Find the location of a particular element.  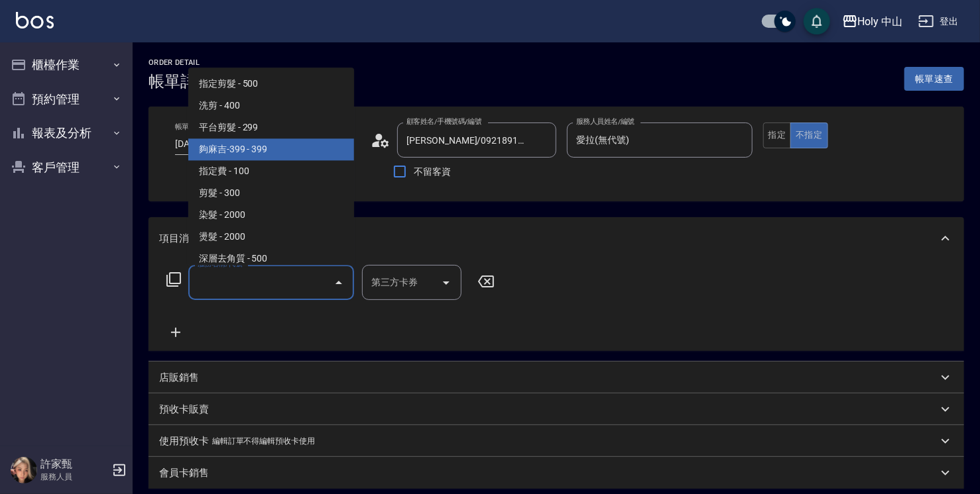

button: Holy 中山 is located at coordinates (872, 21).